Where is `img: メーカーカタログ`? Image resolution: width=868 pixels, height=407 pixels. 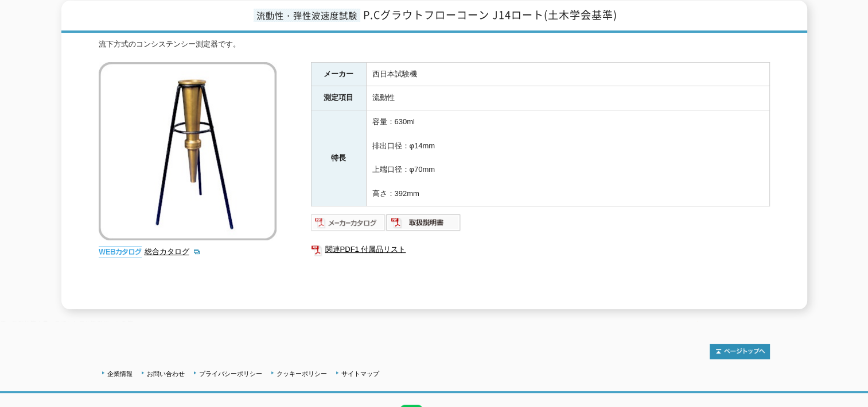 img: メーカーカタログ is located at coordinates (348, 223).